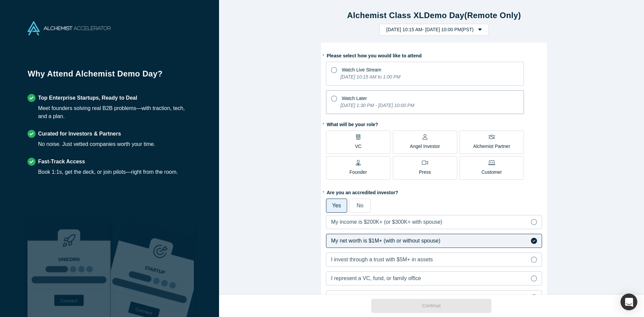 Image resolution: width=644 pixels, height=317 pixels. I want to click on p: Angel Investor, so click(425, 146).